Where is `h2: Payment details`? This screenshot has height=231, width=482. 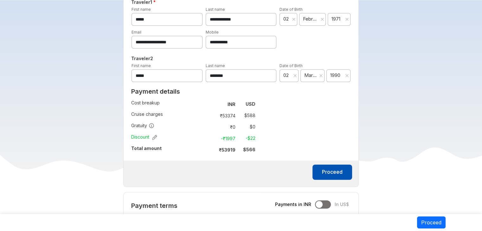
h2: Payment details is located at coordinates (193, 92).